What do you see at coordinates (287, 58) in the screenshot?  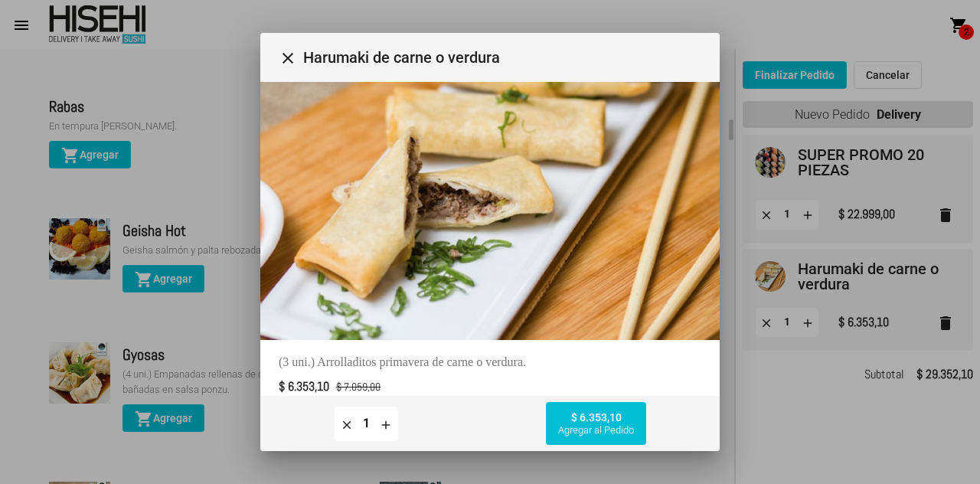 I see `mat-icon: Cerrar` at bounding box center [287, 58].